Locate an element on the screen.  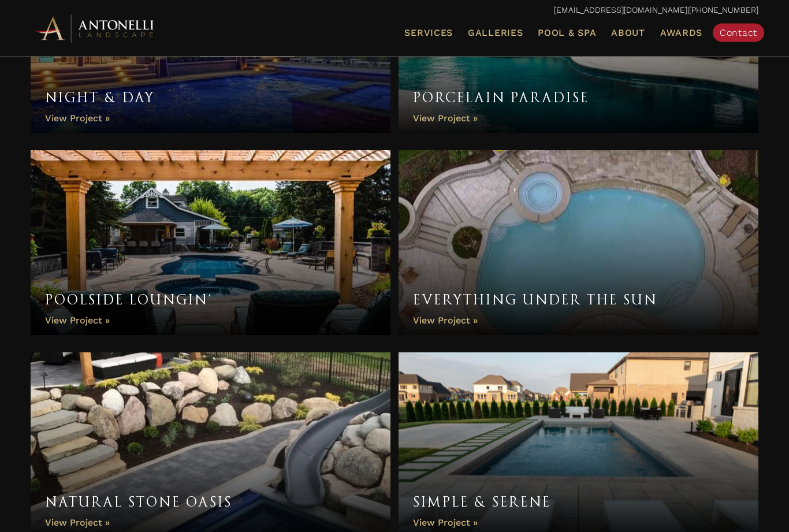
a: About is located at coordinates (628, 33).